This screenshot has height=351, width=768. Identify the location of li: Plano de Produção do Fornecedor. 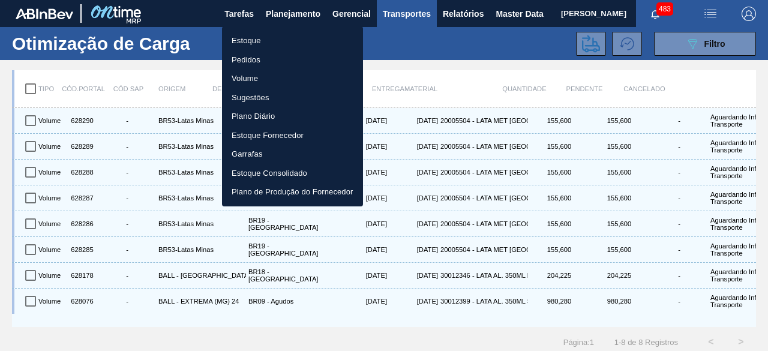
(292, 192).